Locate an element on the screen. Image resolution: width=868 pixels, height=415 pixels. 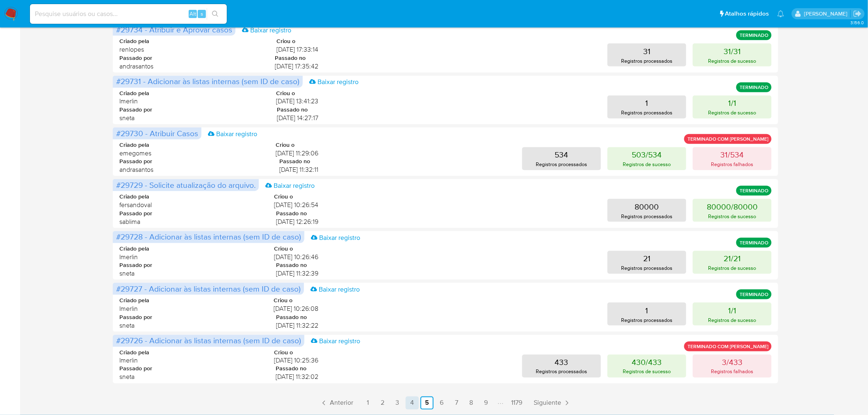
p: fernanda.sandoval@mercadopago.com.br is located at coordinates (827, 14).